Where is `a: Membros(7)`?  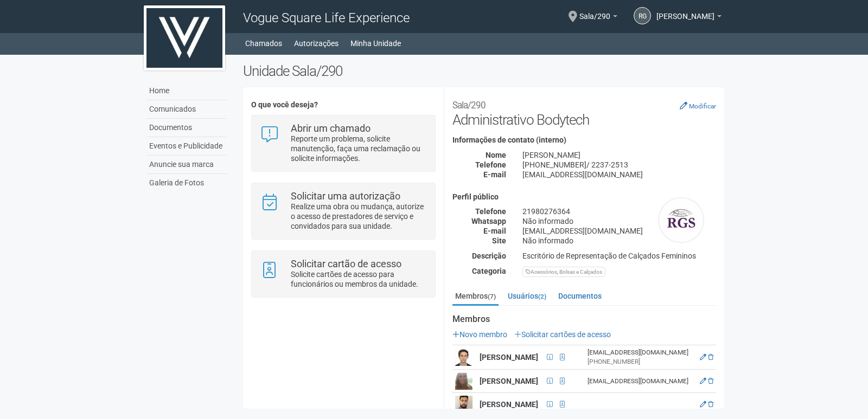 a: Membros(7) is located at coordinates (475, 296).